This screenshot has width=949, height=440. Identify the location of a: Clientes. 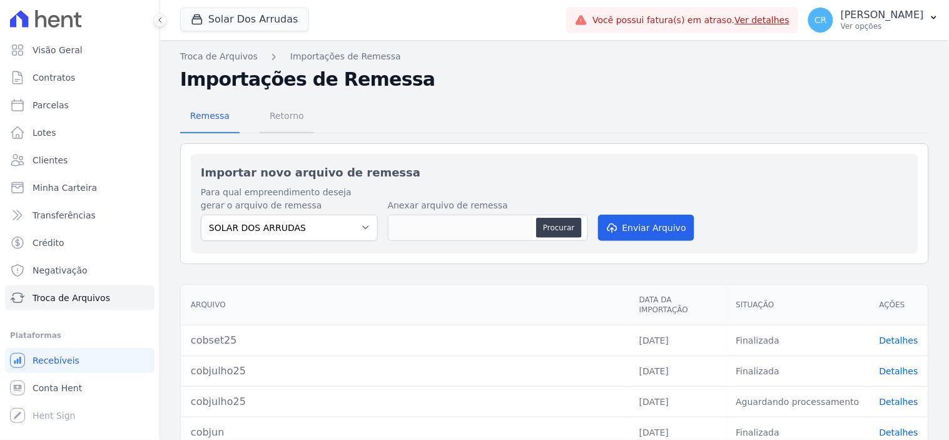
(79, 160).